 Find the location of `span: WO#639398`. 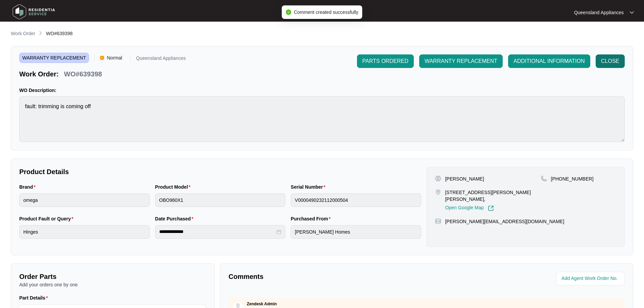

span: WO#639398 is located at coordinates (59, 33).